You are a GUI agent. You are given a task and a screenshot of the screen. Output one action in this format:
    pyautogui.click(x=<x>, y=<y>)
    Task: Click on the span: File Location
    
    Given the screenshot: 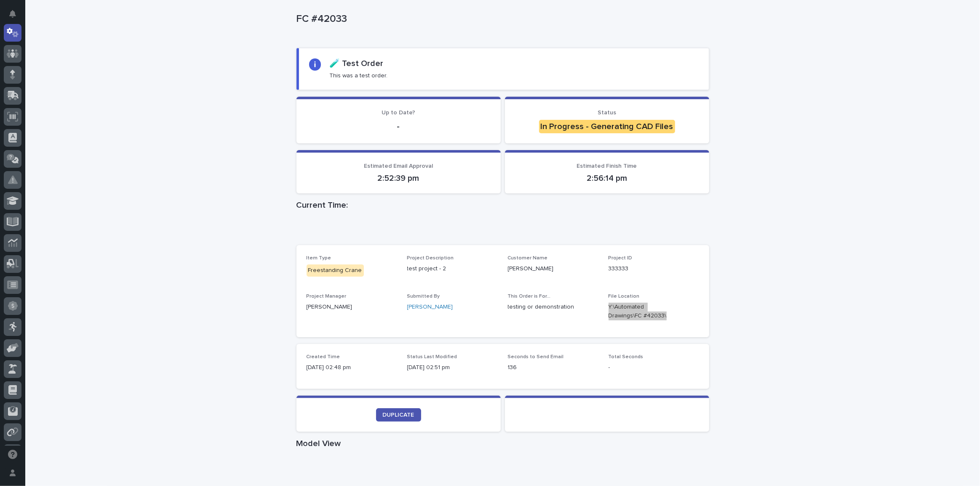 What is the action you would take?
    pyautogui.click(x=624, y=297)
    